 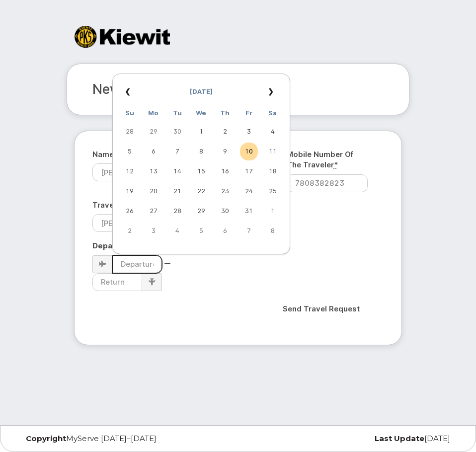 I want to click on td: 19, so click(x=130, y=191).